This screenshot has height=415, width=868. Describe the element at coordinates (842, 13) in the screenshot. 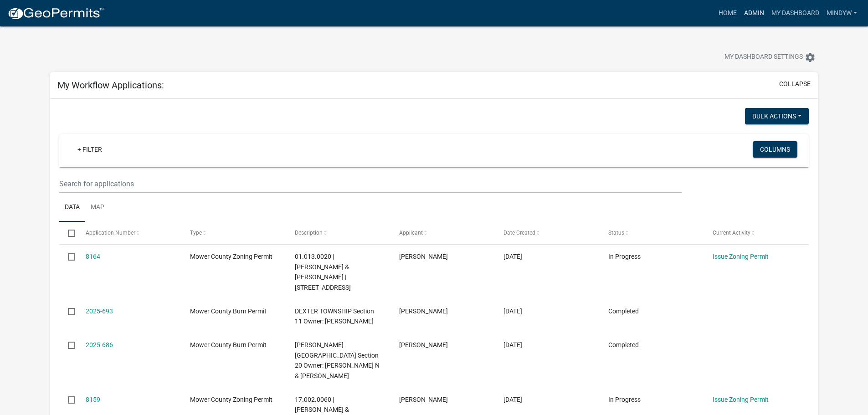

I see `a: mindyw` at that location.